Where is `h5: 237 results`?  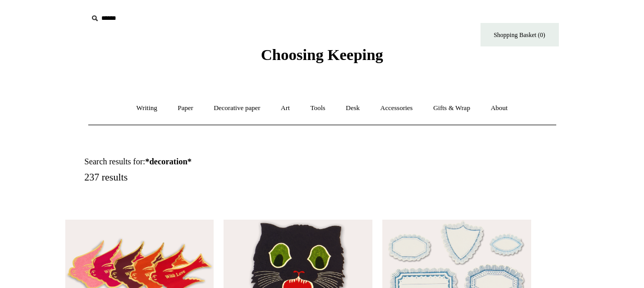
h5: 237 results is located at coordinates (210, 177).